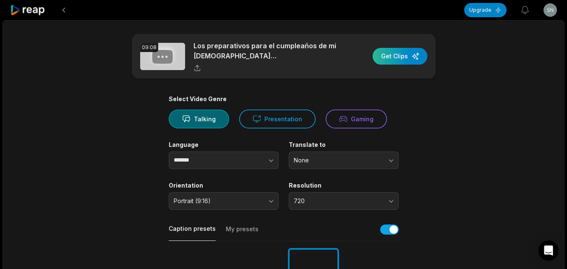  I want to click on label: Language, so click(224, 145).